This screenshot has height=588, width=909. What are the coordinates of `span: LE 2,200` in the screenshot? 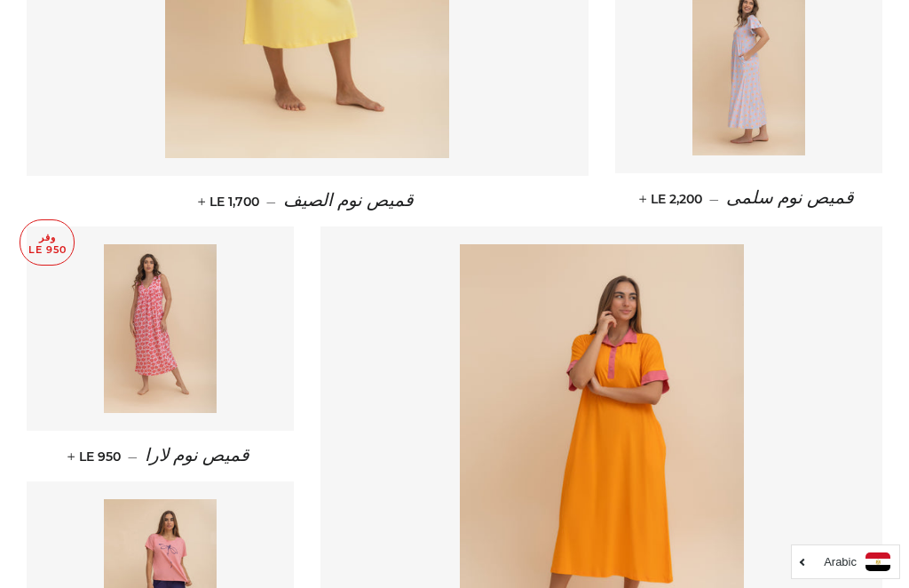 It's located at (672, 198).